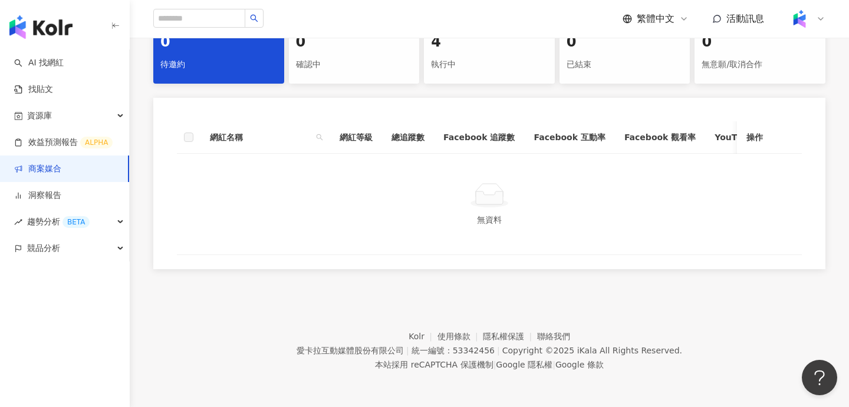 The height and width of the screenshot is (407, 849). I want to click on span: 趨勢分析, so click(58, 222).